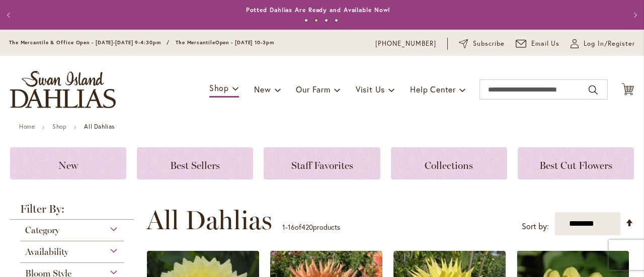 The height and width of the screenshot is (277, 644). I want to click on button: Next, so click(634, 15).